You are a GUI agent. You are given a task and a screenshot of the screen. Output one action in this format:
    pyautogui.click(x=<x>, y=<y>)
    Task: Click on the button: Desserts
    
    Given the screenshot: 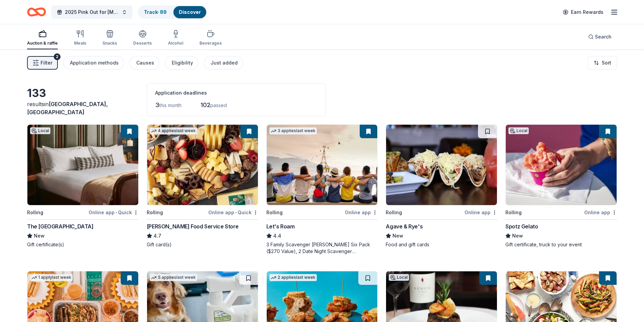 What is the action you would take?
    pyautogui.click(x=142, y=39)
    